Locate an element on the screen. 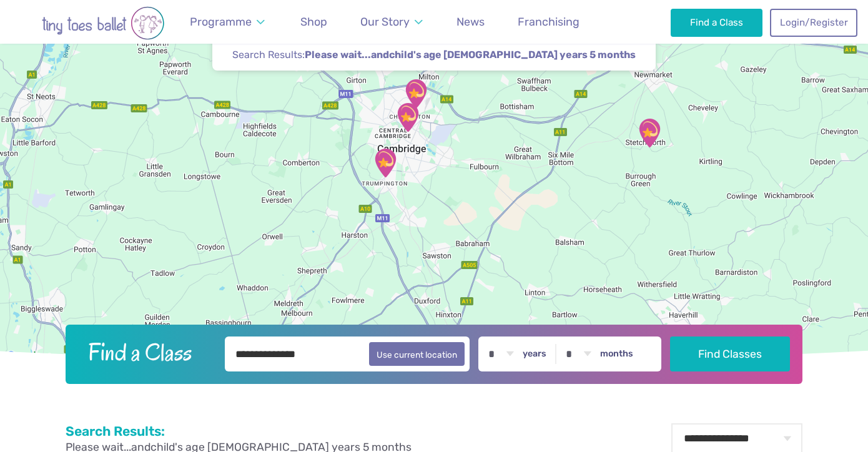 This screenshot has height=452, width=868. h2: Search Results: is located at coordinates (239, 431).